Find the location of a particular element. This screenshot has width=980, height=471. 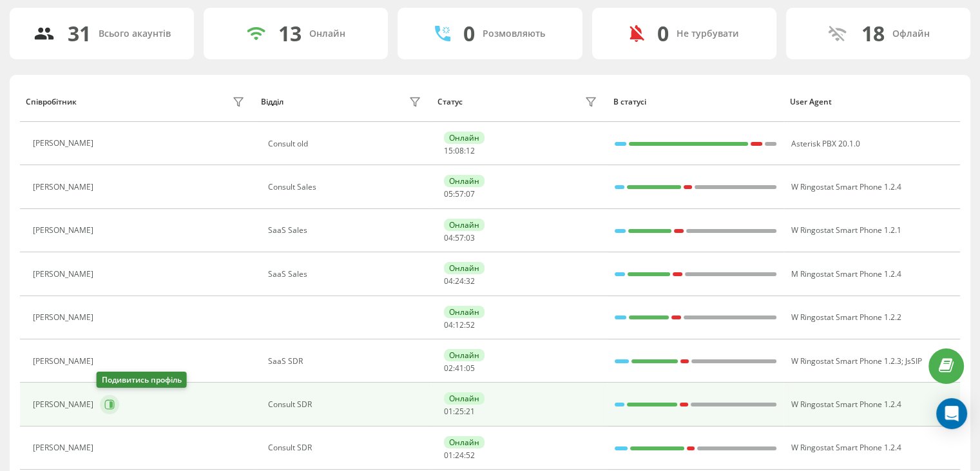

span: 03 is located at coordinates (471, 238).